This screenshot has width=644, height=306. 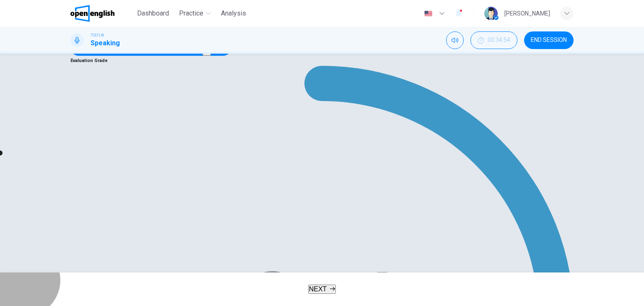 What do you see at coordinates (322, 289) in the screenshot?
I see `button: NEXT` at bounding box center [322, 289].